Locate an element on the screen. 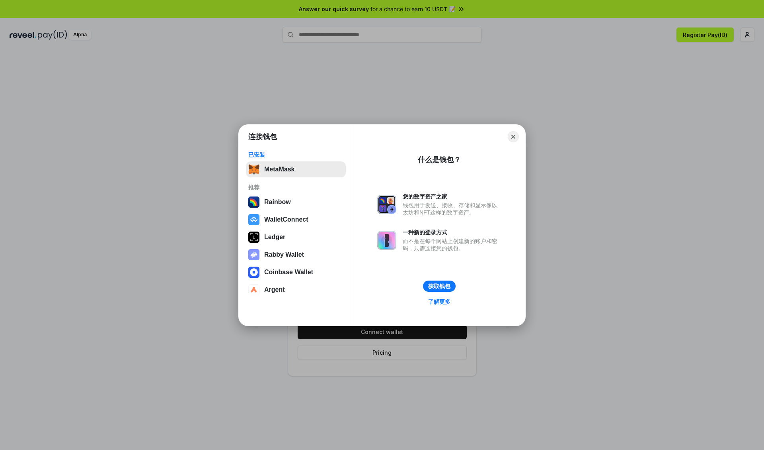  div: MetaMask is located at coordinates (280, 169).